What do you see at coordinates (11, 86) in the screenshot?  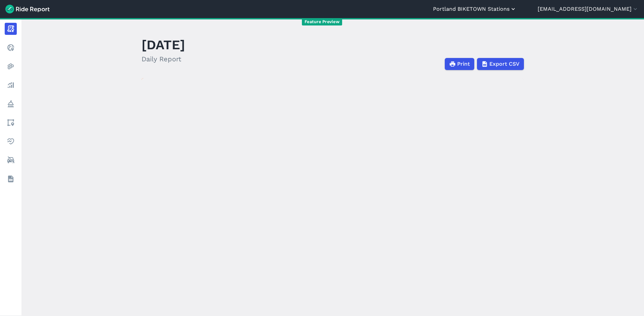 I see `a: Analyze` at bounding box center [11, 86].